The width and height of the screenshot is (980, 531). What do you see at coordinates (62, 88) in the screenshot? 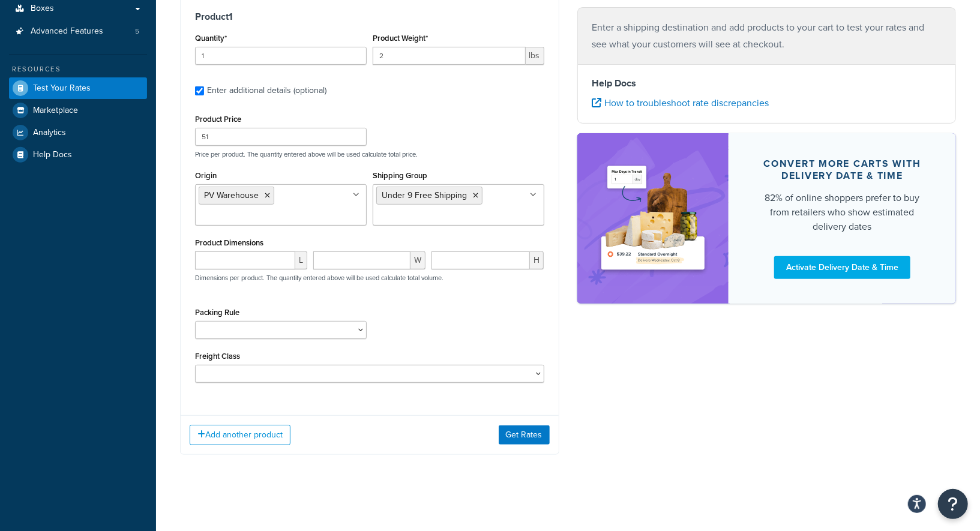
I see `span: Test Your Rates` at bounding box center [62, 88].